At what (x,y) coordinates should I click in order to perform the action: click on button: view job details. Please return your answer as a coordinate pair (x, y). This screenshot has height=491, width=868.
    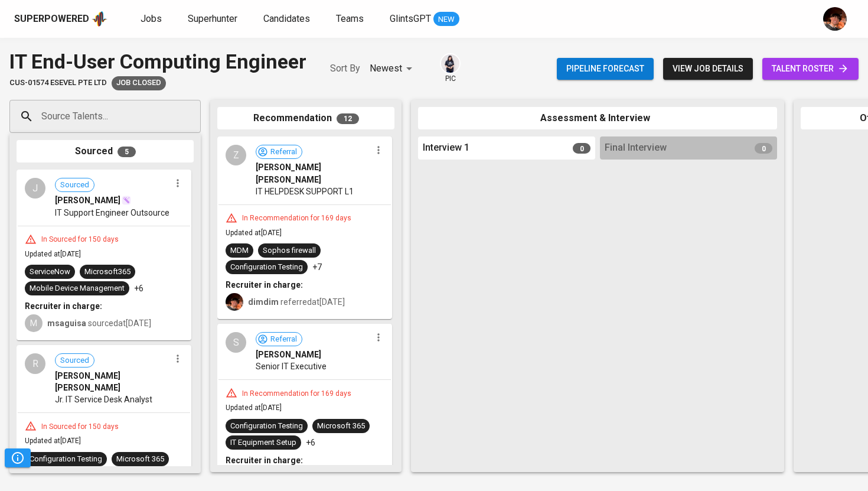
    Looking at the image, I should click on (708, 69).